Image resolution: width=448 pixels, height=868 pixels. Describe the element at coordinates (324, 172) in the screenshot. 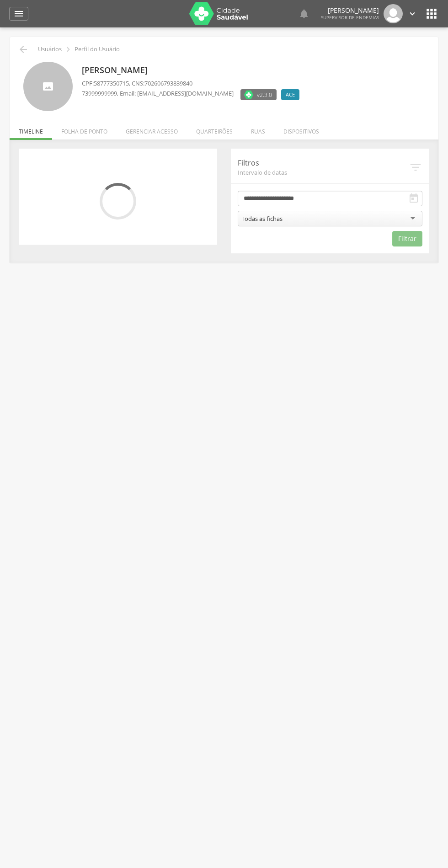

I see `span: Intervalo de datas` at that location.